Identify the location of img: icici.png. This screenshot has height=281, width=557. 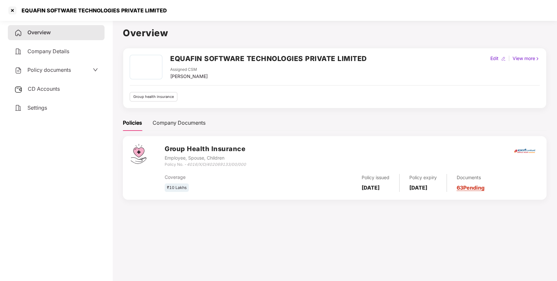
(525, 151).